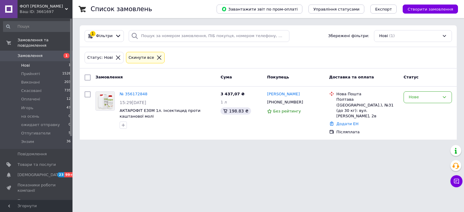 This screenshot has width=464, height=212. I want to click on span: Повідомлення, so click(32, 154).